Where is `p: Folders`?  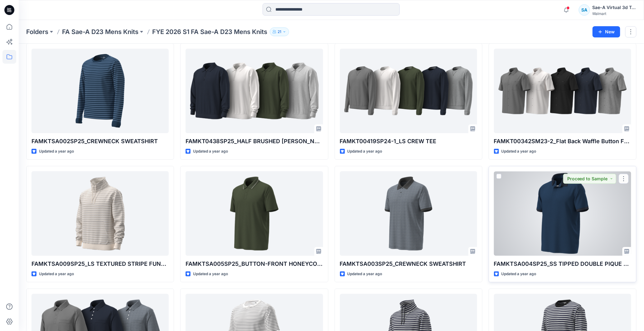 p: Folders is located at coordinates (38, 32).